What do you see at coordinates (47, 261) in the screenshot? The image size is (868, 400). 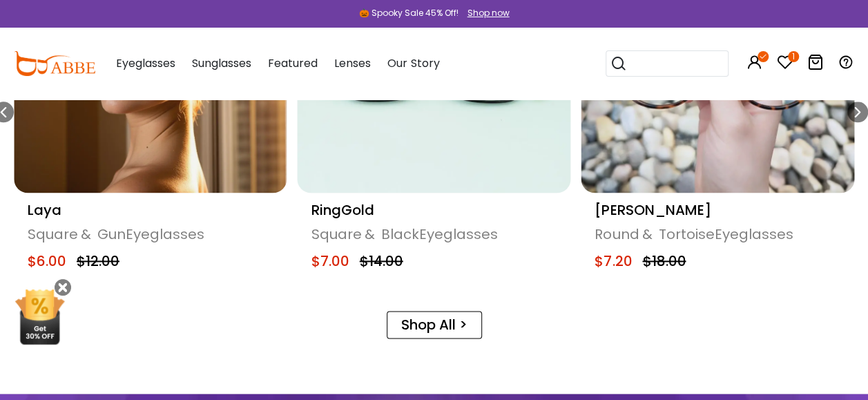 I see `span: $6.00` at bounding box center [47, 261].